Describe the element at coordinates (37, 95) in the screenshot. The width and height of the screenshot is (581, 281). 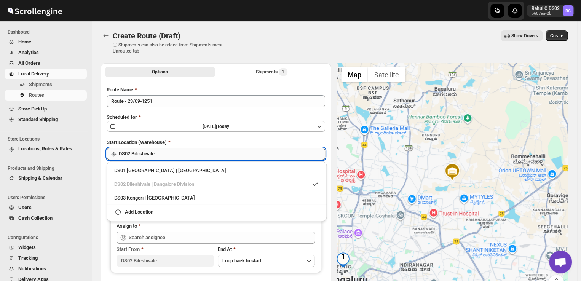
I see `span: Routes` at that location.